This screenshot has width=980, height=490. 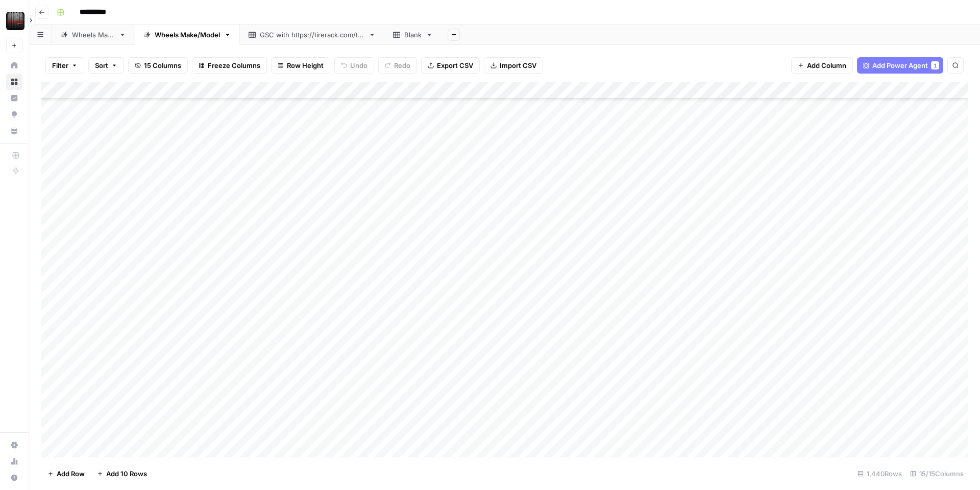 I want to click on div: Blank, so click(x=413, y=35).